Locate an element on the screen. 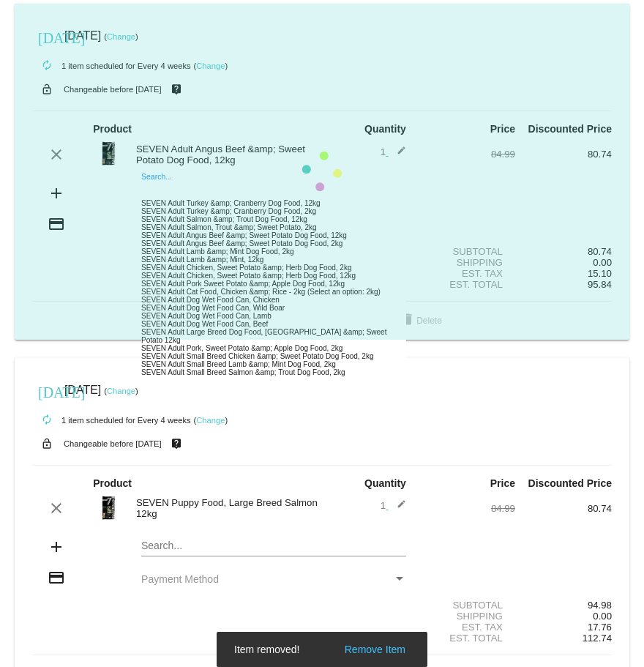 The height and width of the screenshot is (667, 644). span: 112.74 is located at coordinates (597, 637).